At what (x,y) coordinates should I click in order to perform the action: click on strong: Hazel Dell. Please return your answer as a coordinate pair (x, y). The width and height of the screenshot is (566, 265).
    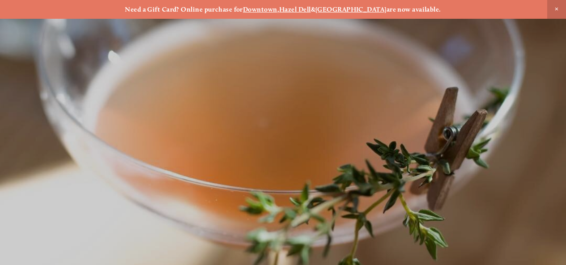
    Looking at the image, I should click on (295, 9).